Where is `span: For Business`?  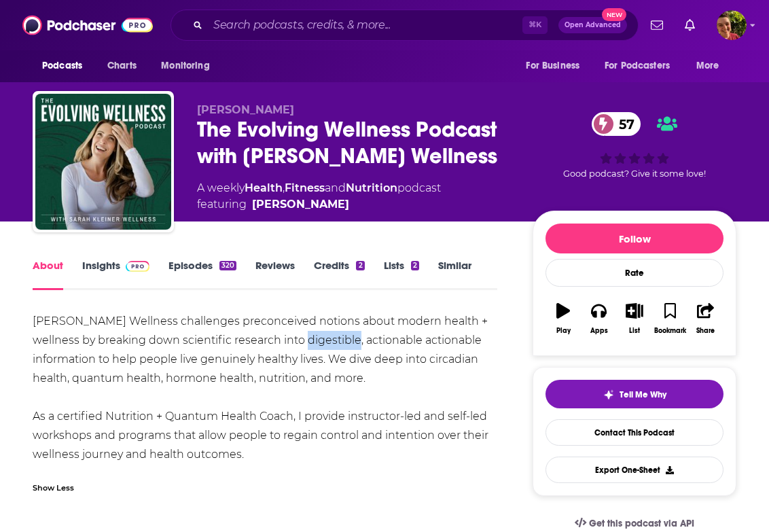
span: For Business is located at coordinates (552, 66).